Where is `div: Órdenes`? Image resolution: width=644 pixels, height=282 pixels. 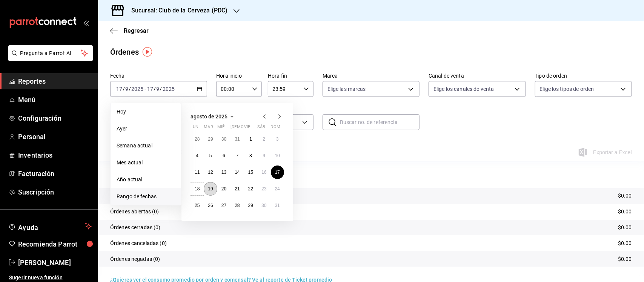 div: Órdenes is located at coordinates (124, 52).